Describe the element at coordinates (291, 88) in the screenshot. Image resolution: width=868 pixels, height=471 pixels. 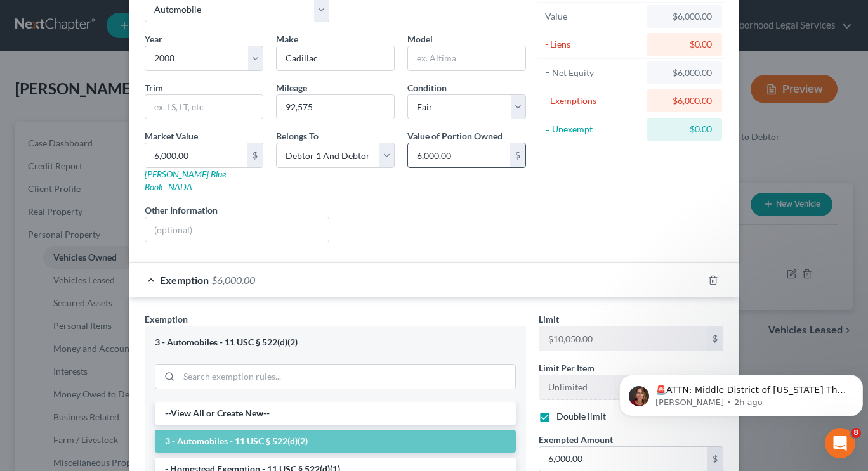
I see `label: Mileage` at that location.